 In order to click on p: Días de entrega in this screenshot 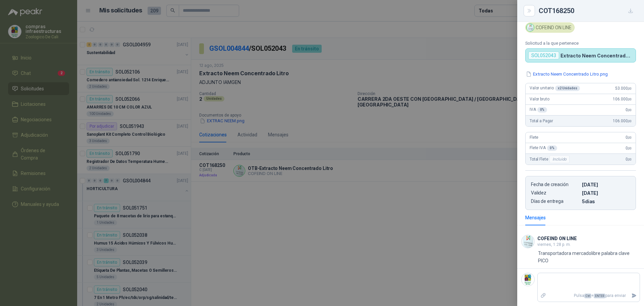, I will do `click(555, 201)`.